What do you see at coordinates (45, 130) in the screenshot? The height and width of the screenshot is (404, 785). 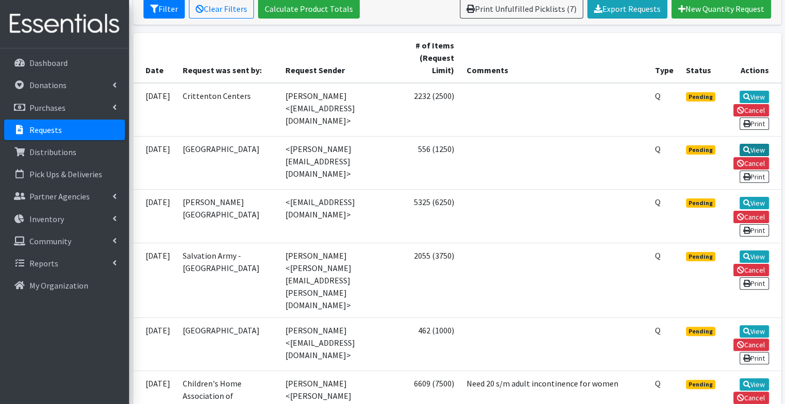 I see `p: Requests` at bounding box center [45, 130].